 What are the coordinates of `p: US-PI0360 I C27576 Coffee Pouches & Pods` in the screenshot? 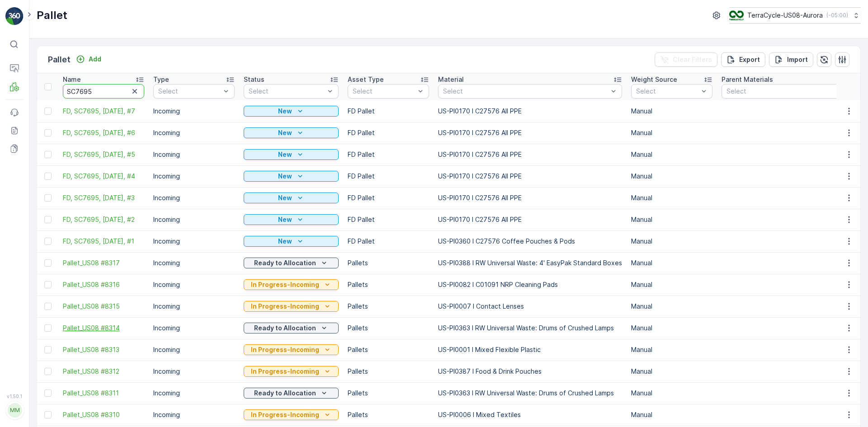 It's located at (530, 242).